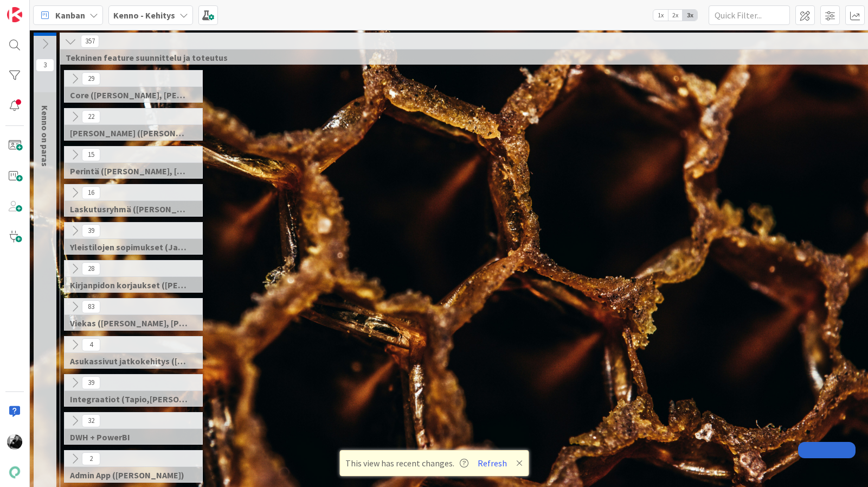 The width and height of the screenshot is (868, 487). What do you see at coordinates (91, 344) in the screenshot?
I see `span: 4` at bounding box center [91, 344].